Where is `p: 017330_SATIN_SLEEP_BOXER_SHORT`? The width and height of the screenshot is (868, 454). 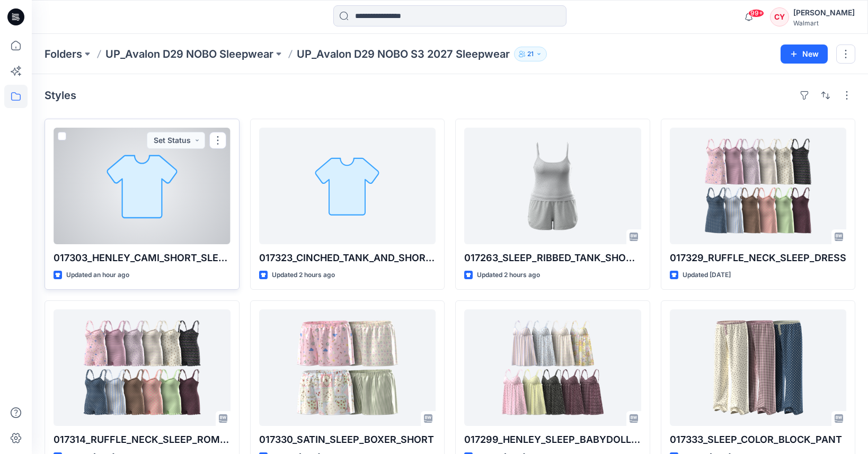
p: 017330_SATIN_SLEEP_BOXER_SHORT is located at coordinates (347, 440).